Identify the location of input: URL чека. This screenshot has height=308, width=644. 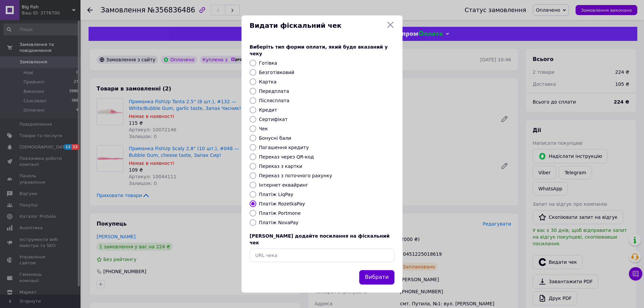
(322, 256).